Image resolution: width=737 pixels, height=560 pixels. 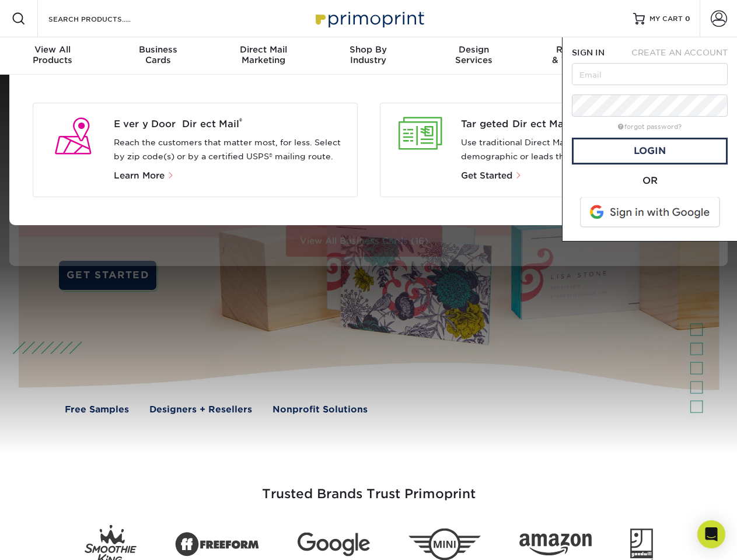 What do you see at coordinates (579, 55) in the screenshot?
I see `div: & Templates` at bounding box center [579, 55].